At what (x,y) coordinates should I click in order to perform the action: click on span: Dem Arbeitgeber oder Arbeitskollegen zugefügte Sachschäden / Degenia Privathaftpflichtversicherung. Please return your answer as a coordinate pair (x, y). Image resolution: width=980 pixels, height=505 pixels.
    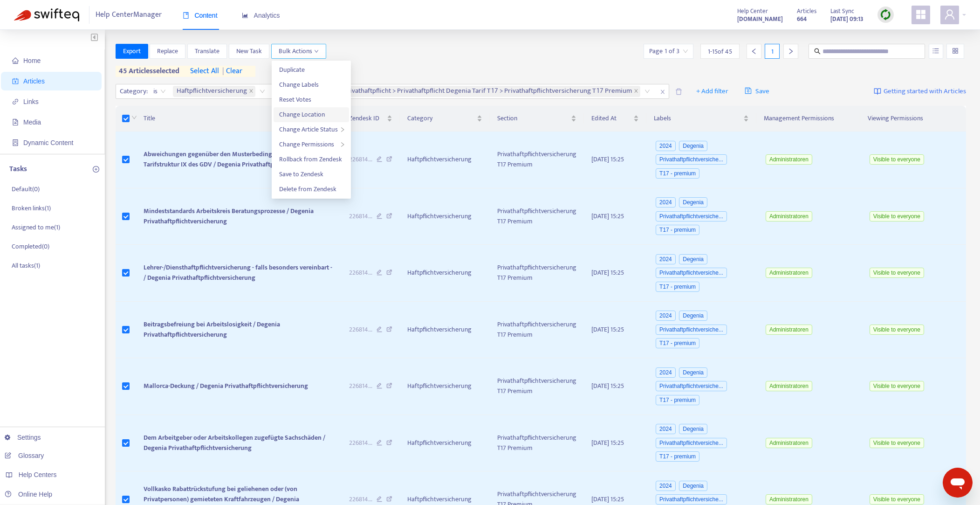
    Looking at the image, I should click on (234, 442).